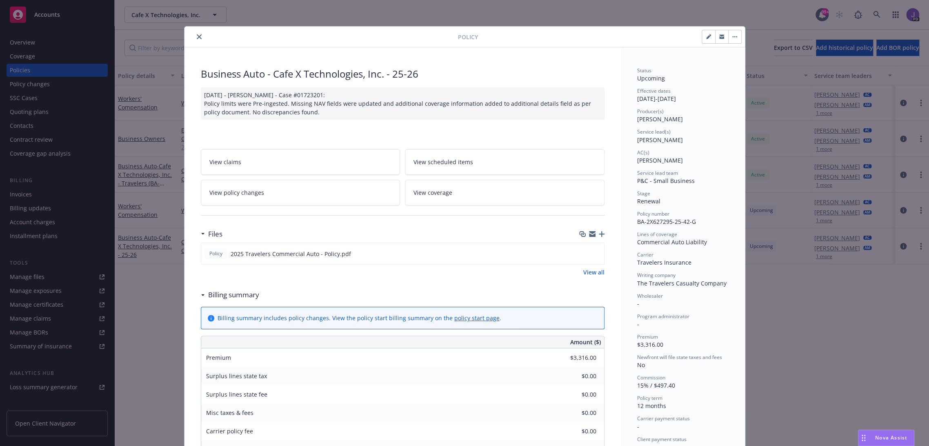  Describe the element at coordinates (653, 214) in the screenshot. I see `span: Policy number` at that location.